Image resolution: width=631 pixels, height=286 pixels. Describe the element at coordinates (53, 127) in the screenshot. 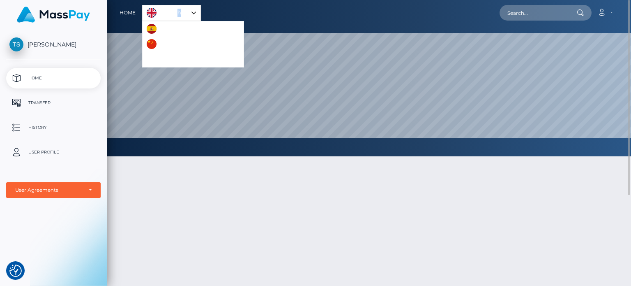

I see `p: History` at that location.